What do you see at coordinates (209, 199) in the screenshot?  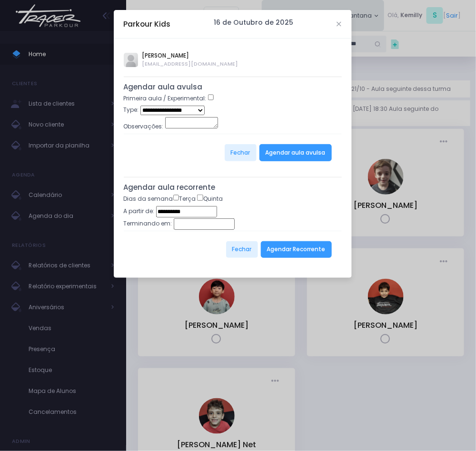 I see `label: Quinta` at bounding box center [209, 199].